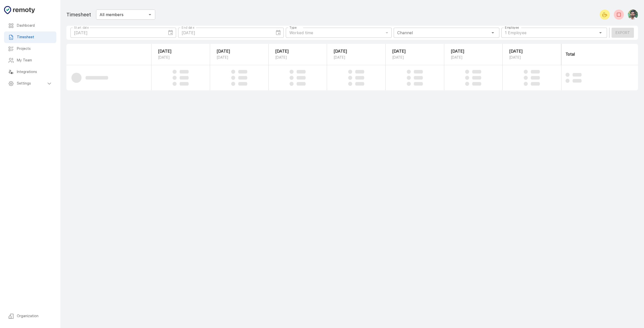 The height and width of the screenshot is (328, 644). What do you see at coordinates (512, 28) in the screenshot?
I see `label: Employee` at bounding box center [512, 28].